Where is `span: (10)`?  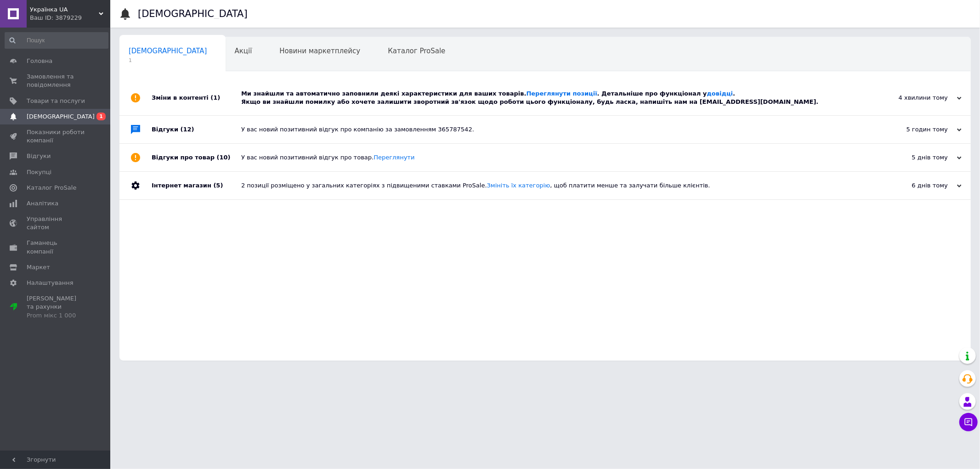
span: (10) is located at coordinates (224, 157).